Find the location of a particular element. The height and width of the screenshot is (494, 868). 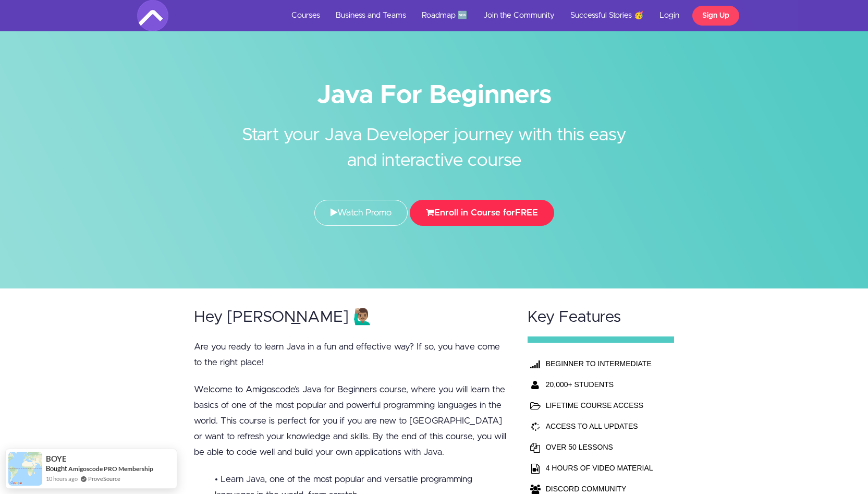

span: BOYE is located at coordinates (56, 459).